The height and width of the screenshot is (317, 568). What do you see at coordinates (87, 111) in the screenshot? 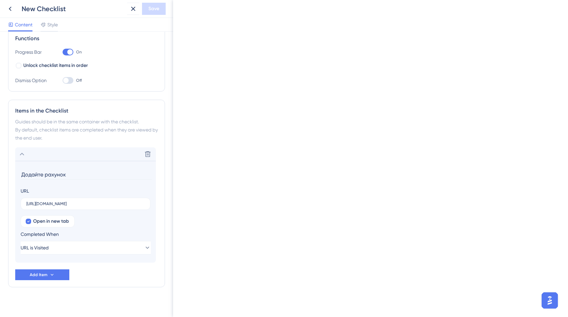
I see `div: Items in the Checklist` at bounding box center [87, 111].